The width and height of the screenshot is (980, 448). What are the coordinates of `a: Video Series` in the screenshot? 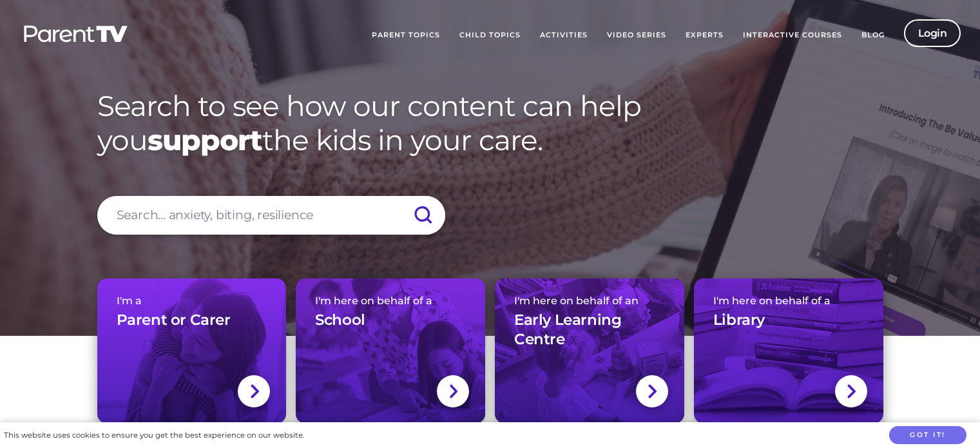 It's located at (636, 36).